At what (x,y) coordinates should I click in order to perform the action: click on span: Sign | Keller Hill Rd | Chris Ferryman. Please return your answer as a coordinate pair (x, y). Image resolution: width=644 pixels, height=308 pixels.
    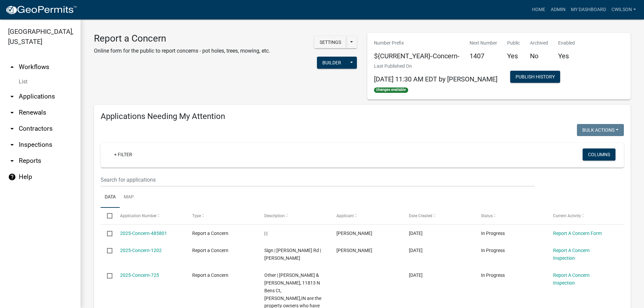
    Looking at the image, I should click on (292, 254).